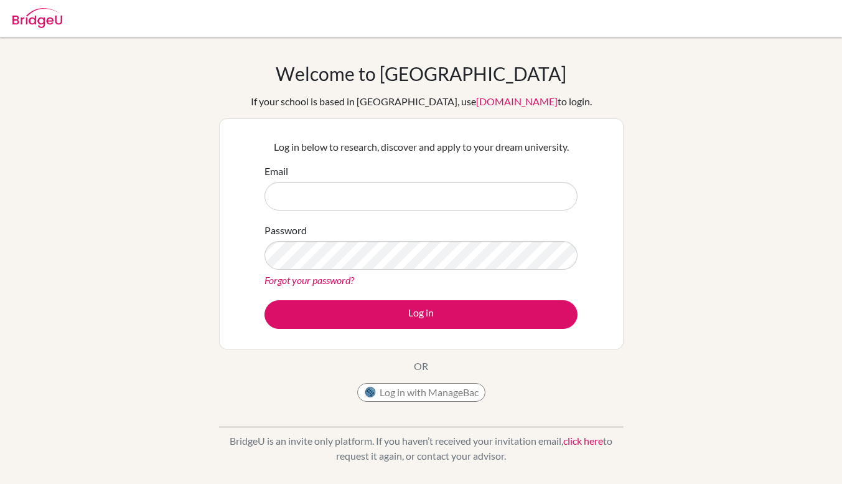 The width and height of the screenshot is (842, 484). I want to click on a: Forgot your password?, so click(309, 279).